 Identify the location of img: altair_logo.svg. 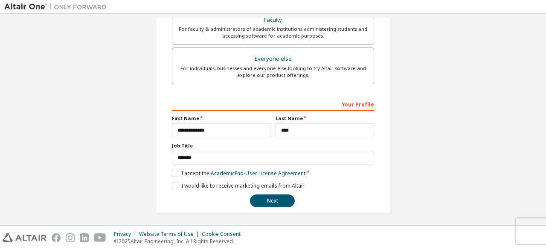
(24, 237).